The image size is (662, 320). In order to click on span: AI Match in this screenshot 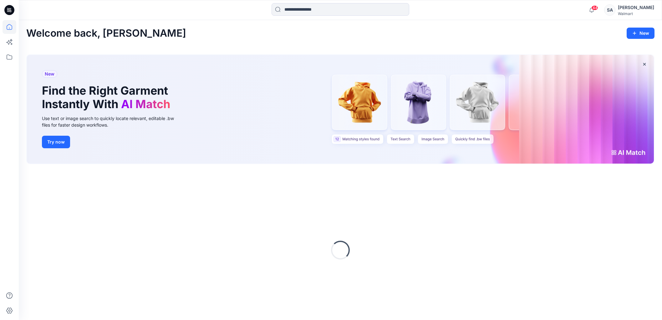, I will do `click(146, 104)`.